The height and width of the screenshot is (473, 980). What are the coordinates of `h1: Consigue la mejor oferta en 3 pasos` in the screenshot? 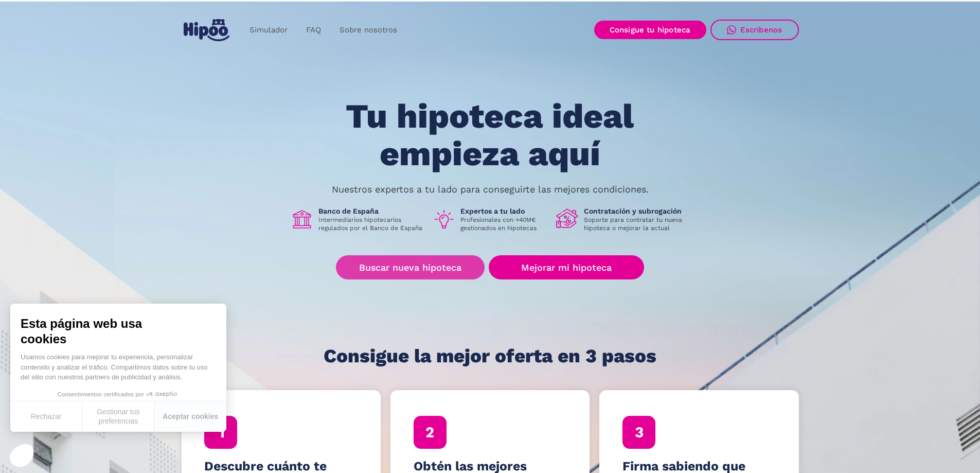 It's located at (489, 356).